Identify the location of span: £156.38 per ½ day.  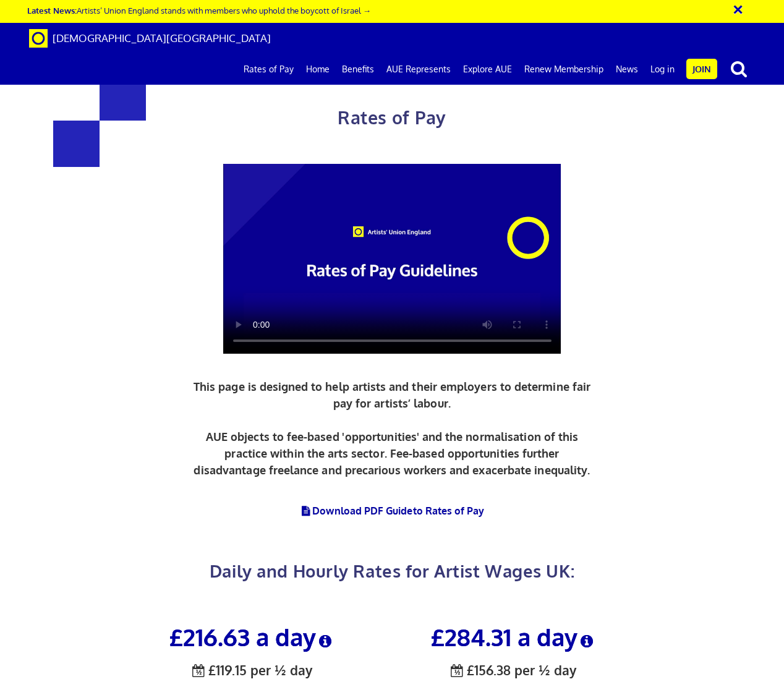
(513, 670).